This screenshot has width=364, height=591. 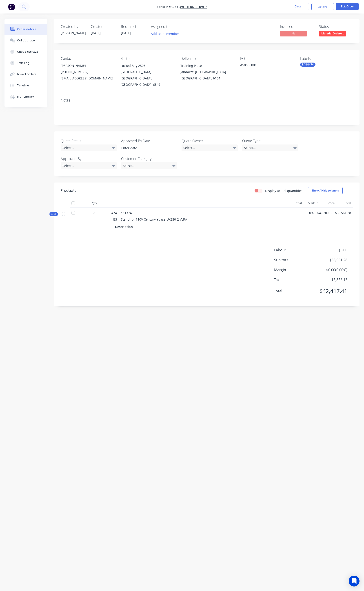 What do you see at coordinates (331, 250) in the screenshot?
I see `span: $0.00` at bounding box center [331, 250].